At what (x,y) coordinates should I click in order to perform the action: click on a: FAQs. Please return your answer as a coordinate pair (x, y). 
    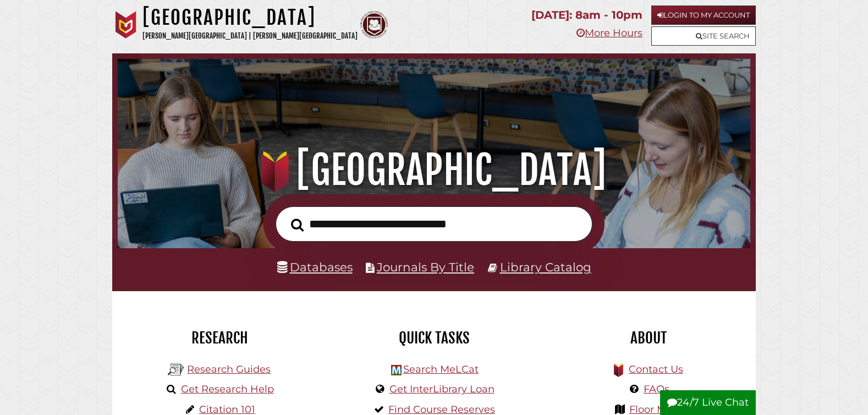
    Looking at the image, I should click on (656, 389).